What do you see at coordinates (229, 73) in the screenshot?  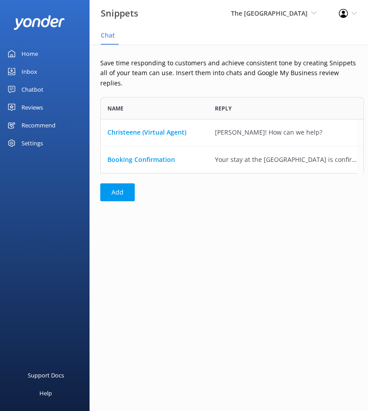 I see `p: Save time responding to customers and achieve consistent tone by creating Snippets all of your te...` at bounding box center [229, 73].